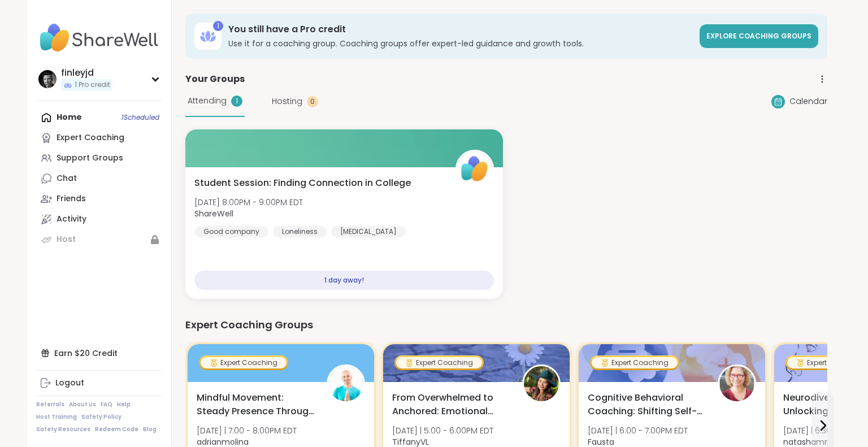 This screenshot has width=868, height=447. Describe the element at coordinates (737, 384) in the screenshot. I see `img: Fausta` at that location.